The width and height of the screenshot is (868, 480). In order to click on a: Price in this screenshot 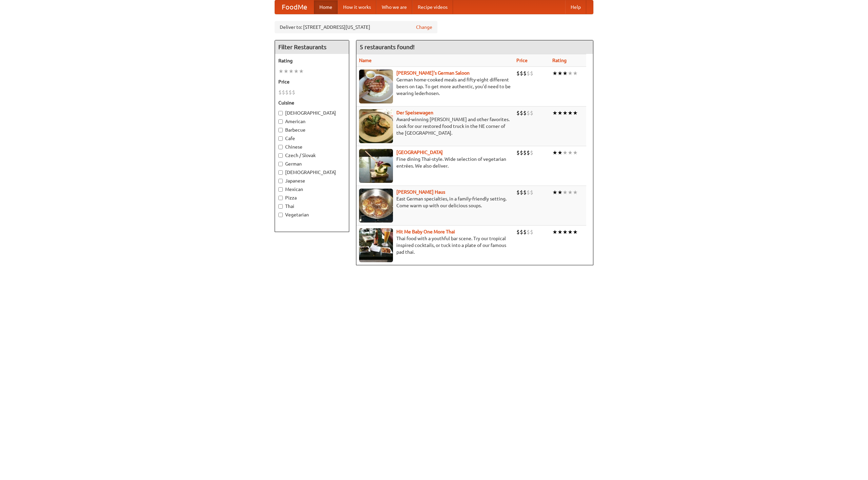, I will do `click(522, 60)`.